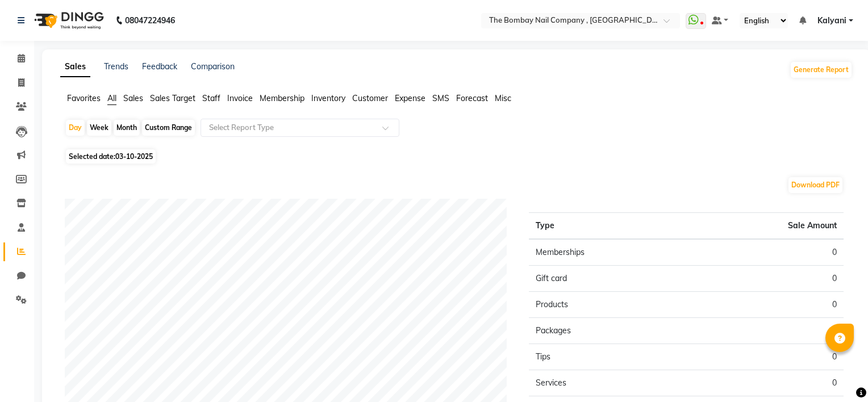 Image resolution: width=868 pixels, height=402 pixels. I want to click on span: SMS, so click(441, 98).